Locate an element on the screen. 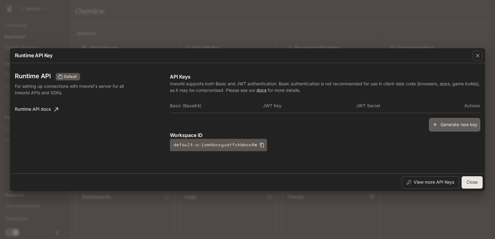 The height and width of the screenshot is (239, 495). th: Basic (Base64) is located at coordinates (216, 106).